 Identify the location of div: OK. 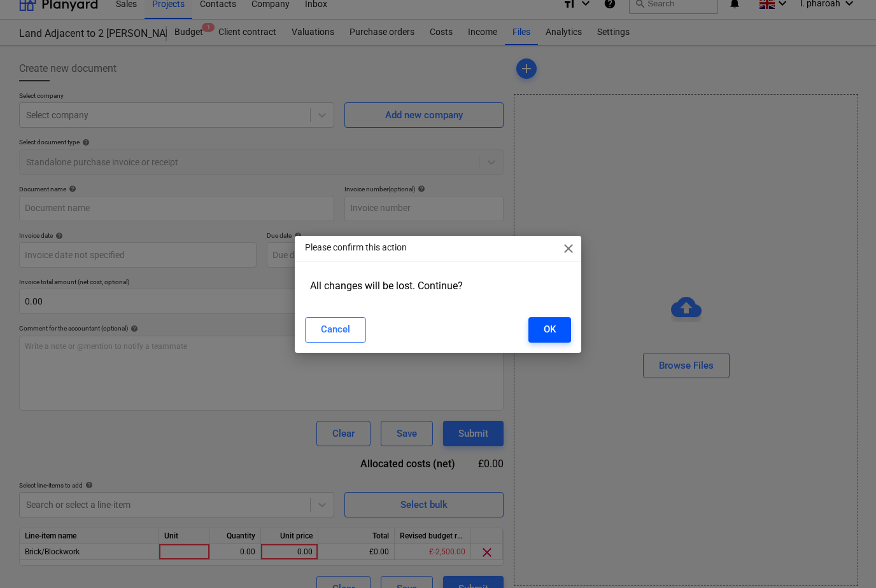
(550, 329).